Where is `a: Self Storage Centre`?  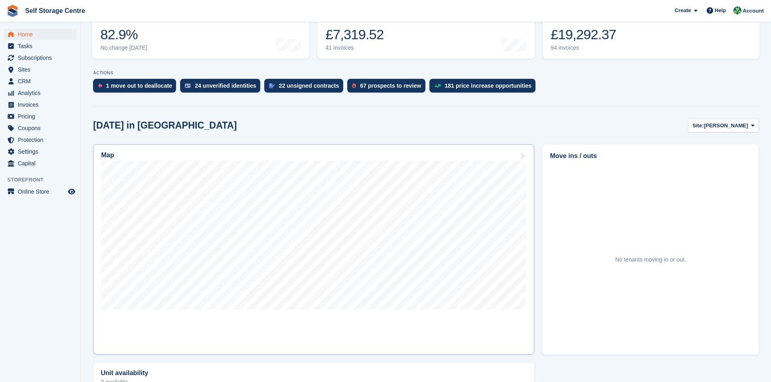 a: Self Storage Centre is located at coordinates (55, 11).